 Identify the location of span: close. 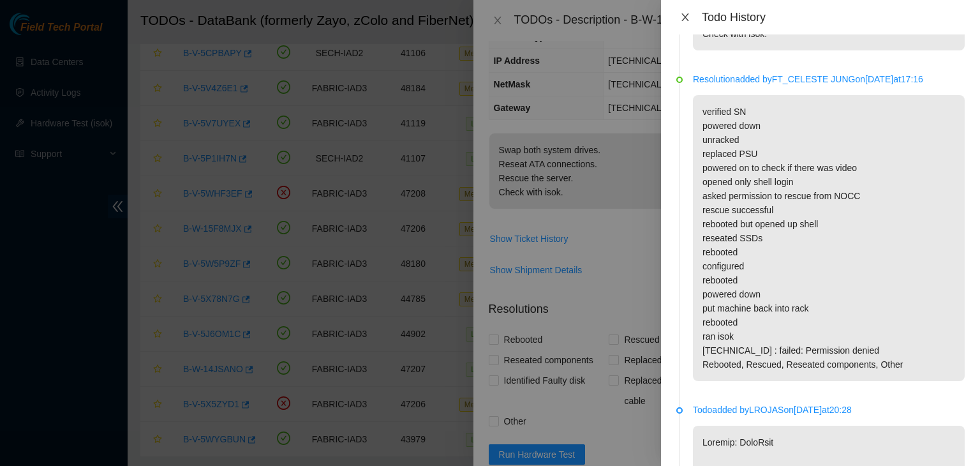
(685, 17).